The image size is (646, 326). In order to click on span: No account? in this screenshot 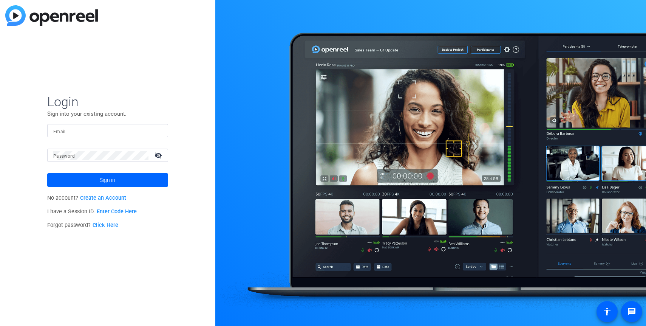, I will do `click(87, 198)`.